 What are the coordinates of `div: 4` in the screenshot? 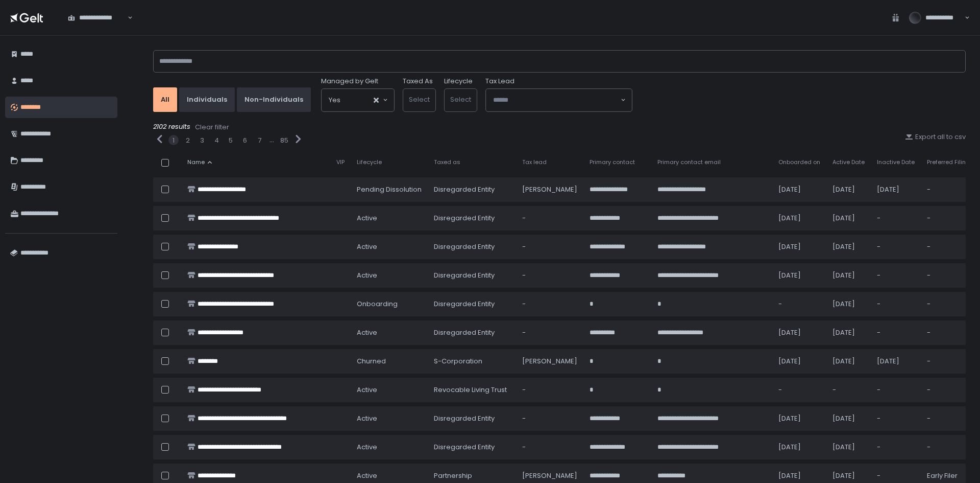 It's located at (217, 140).